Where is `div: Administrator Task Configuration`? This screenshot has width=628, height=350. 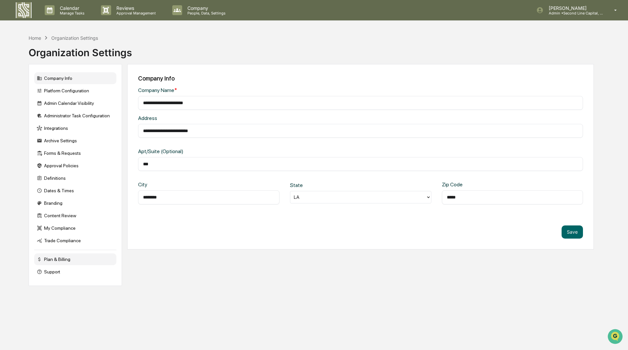 div: Administrator Task Configuration is located at coordinates (75, 116).